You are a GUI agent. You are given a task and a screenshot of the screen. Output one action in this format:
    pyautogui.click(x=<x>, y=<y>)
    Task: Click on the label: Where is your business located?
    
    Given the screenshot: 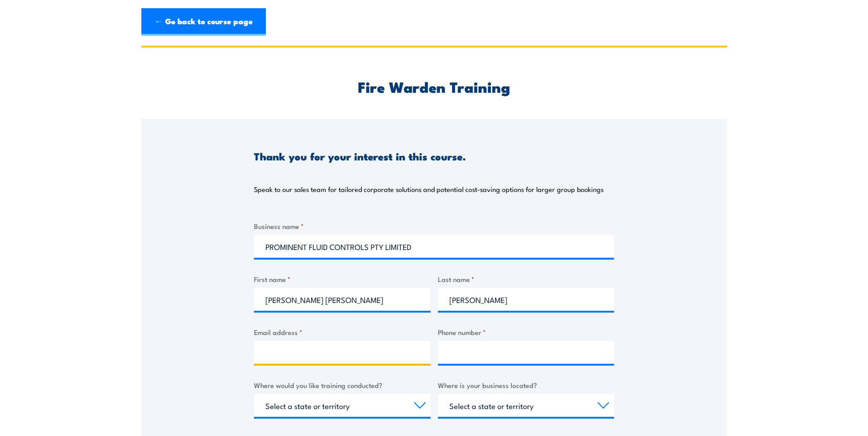 What is the action you would take?
    pyautogui.click(x=526, y=385)
    